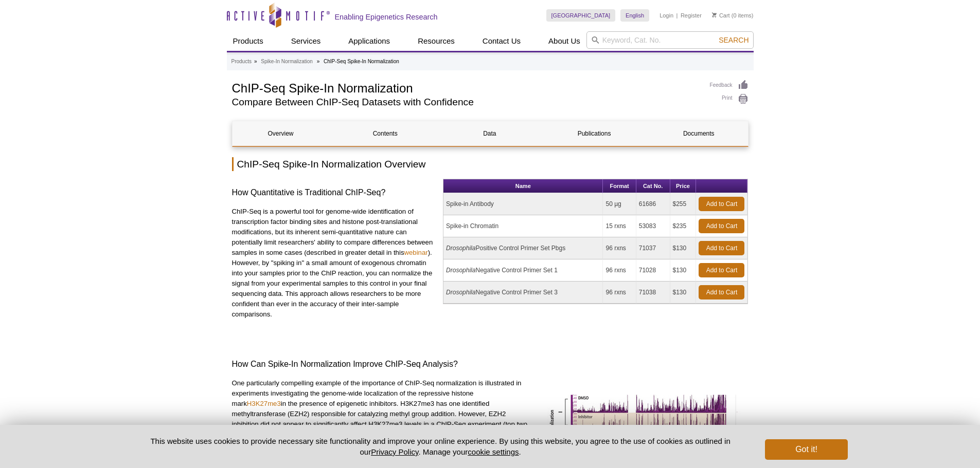  Describe the element at coordinates (385, 134) in the screenshot. I see `a: Contents` at that location.